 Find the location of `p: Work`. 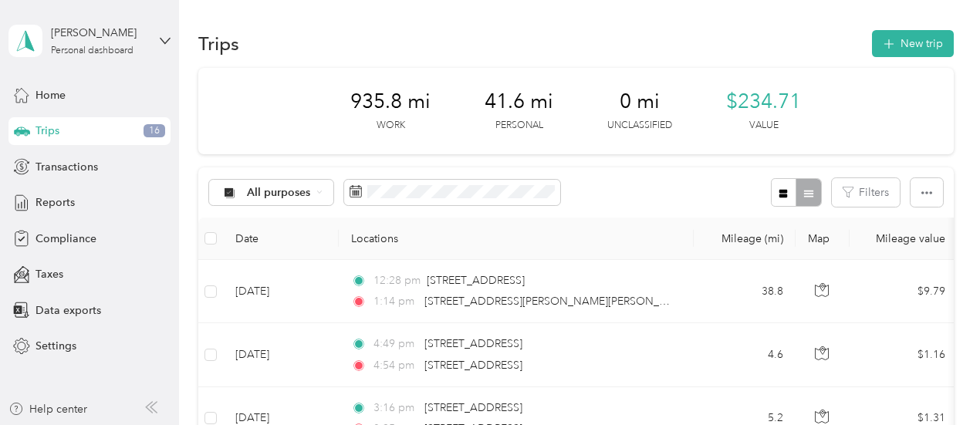

p: Work is located at coordinates (390, 126).